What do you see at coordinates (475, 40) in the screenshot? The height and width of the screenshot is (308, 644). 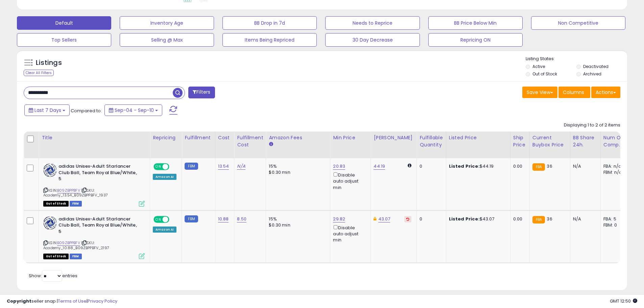 I see `button: Repricing ON` at bounding box center [475, 40].